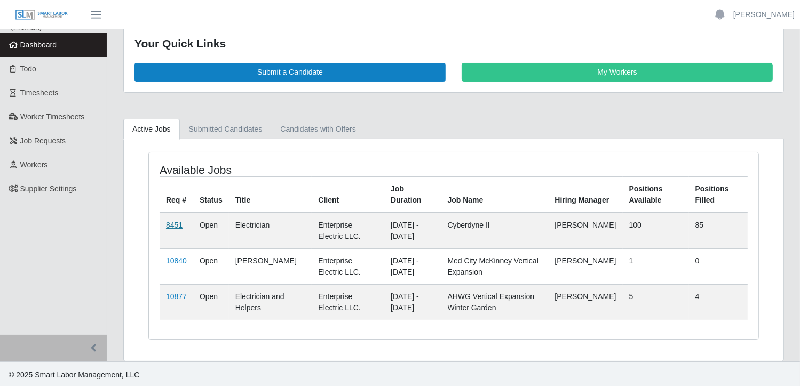  What do you see at coordinates (656, 302) in the screenshot?
I see `td: 5` at bounding box center [656, 302].